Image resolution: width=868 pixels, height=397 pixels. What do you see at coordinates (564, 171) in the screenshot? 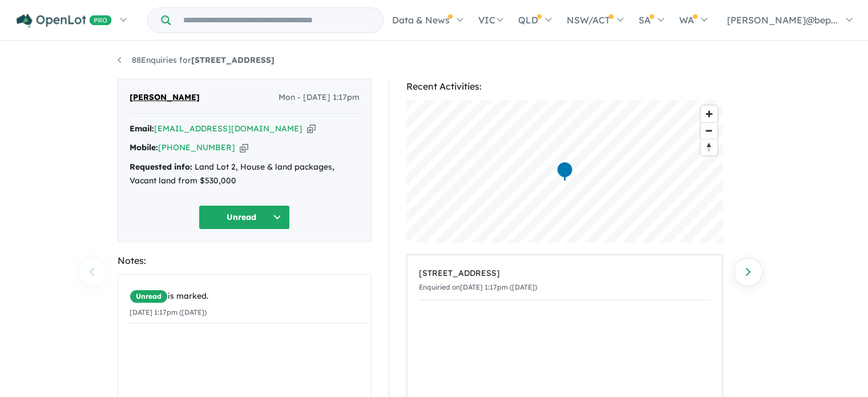
I see `div: Map marker` at bounding box center [564, 171].